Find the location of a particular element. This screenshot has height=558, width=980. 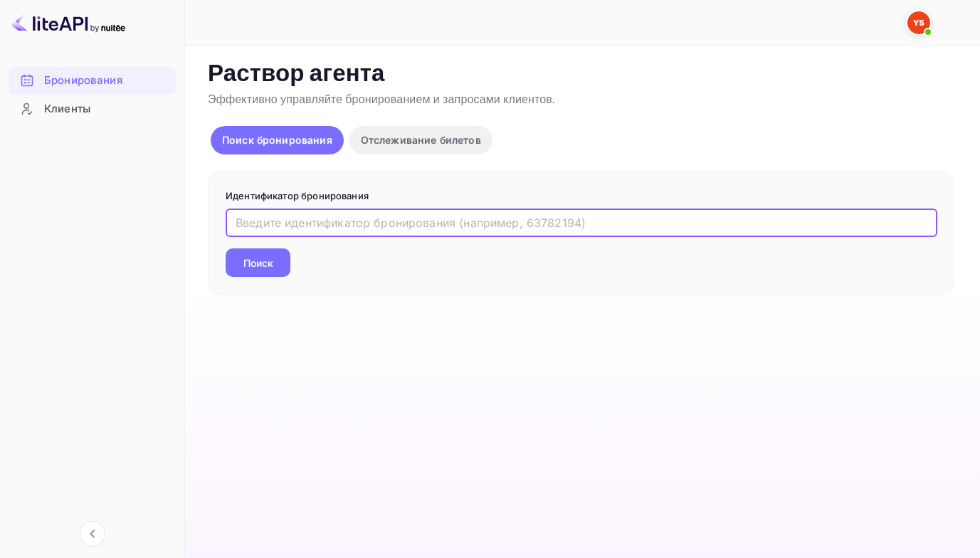

ya-tr-span: Поиск бронирования is located at coordinates (277, 140).